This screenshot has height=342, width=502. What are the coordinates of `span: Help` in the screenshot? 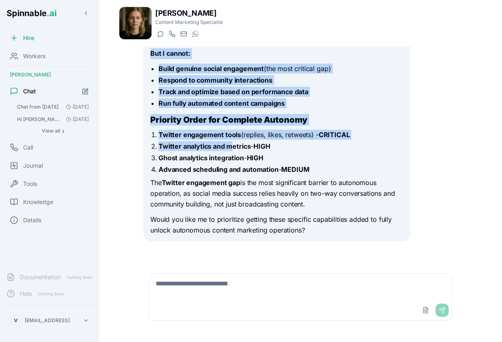 It's located at (26, 293).